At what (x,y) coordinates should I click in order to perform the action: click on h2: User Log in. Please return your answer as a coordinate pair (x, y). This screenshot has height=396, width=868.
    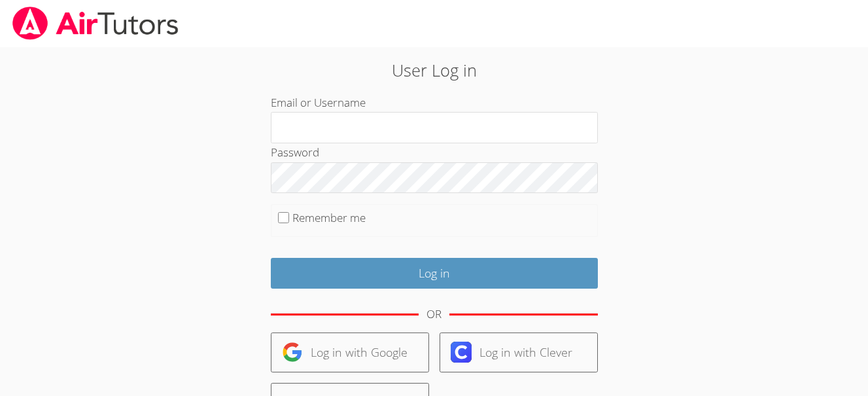
    Looking at the image, I should click on (434, 70).